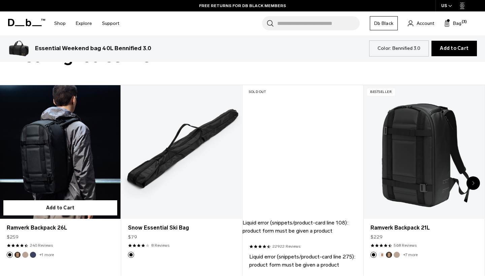 The image size is (485, 276). I want to click on p: Bestseller, so click(381, 92).